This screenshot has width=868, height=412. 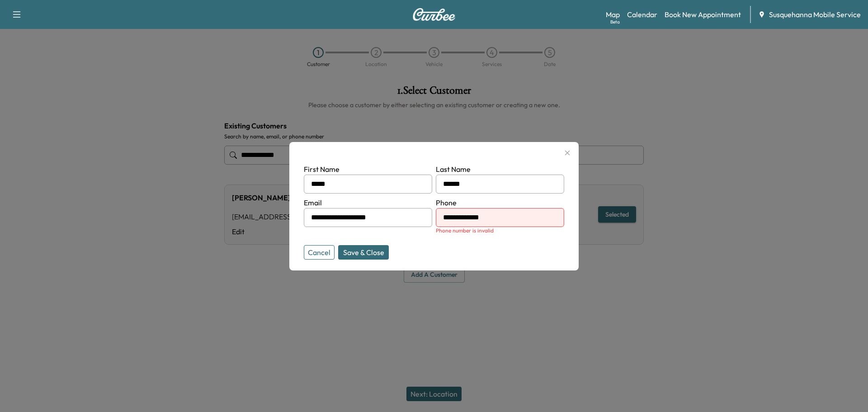 I want to click on a: MapBeta, so click(x=613, y=15).